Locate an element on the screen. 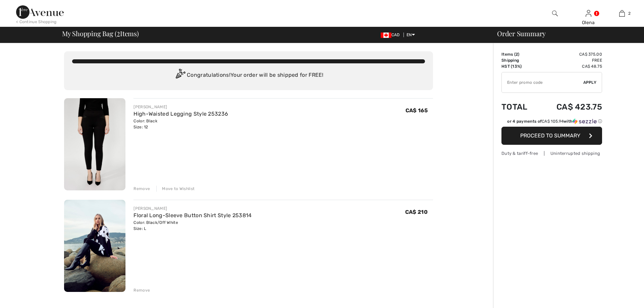  span: CA$ 165 is located at coordinates (417, 110).